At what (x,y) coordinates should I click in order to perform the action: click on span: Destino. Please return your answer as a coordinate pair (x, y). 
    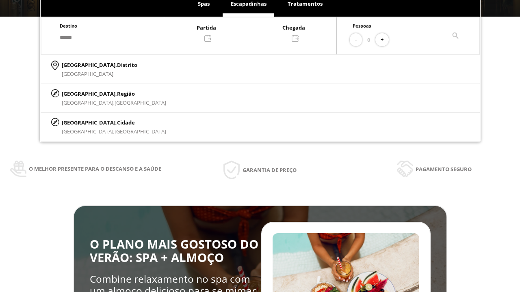
    Looking at the image, I should click on (68, 26).